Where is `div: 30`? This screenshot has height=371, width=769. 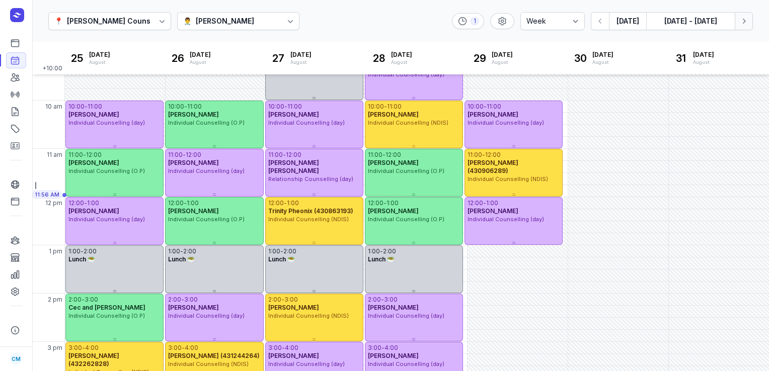 div: 30 is located at coordinates (580, 58).